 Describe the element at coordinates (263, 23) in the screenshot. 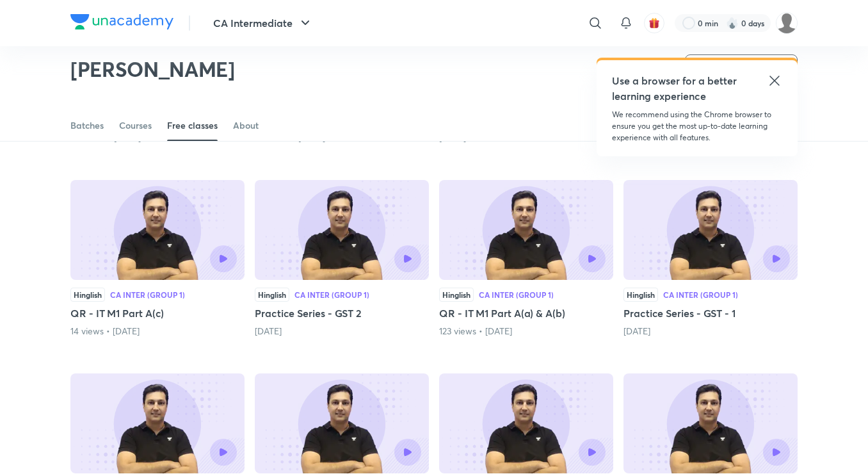

I see `button: CA Intermediate` at that location.